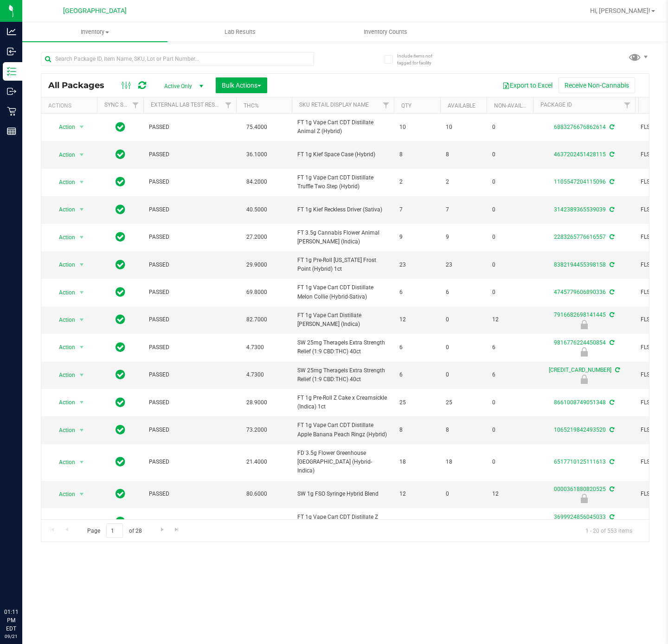  Describe the element at coordinates (343, 154) in the screenshot. I see `span: FT 1g Kief Space Case (Hybrid)` at that location.